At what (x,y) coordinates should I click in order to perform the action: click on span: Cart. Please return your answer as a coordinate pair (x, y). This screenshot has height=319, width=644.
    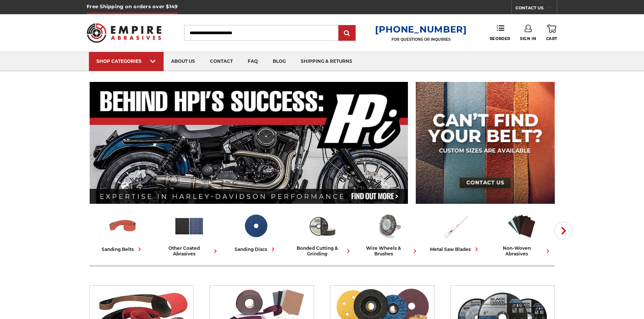
    Looking at the image, I should click on (552, 39).